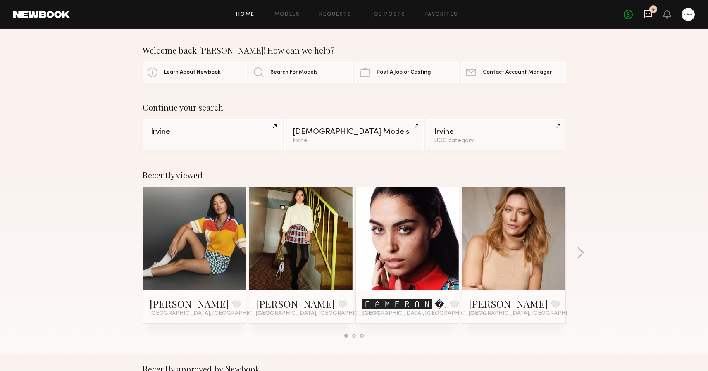  What do you see at coordinates (301, 72) in the screenshot?
I see `a: Search For Models` at bounding box center [301, 72].